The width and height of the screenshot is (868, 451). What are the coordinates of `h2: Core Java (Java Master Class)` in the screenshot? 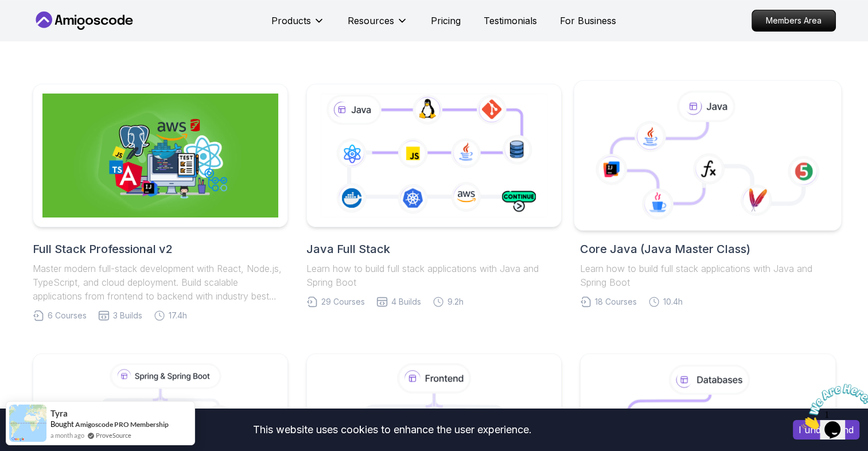 It's located at (708, 249).